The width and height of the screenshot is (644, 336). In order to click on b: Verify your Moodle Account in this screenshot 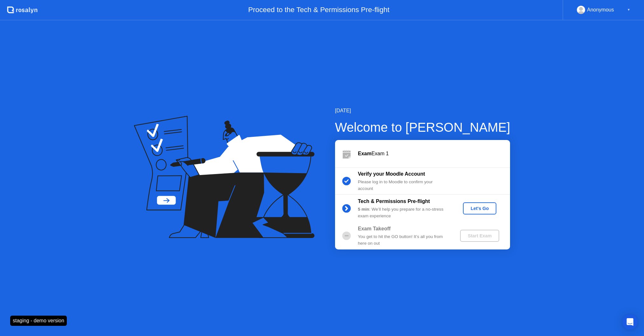, I will do `click(391, 174)`.